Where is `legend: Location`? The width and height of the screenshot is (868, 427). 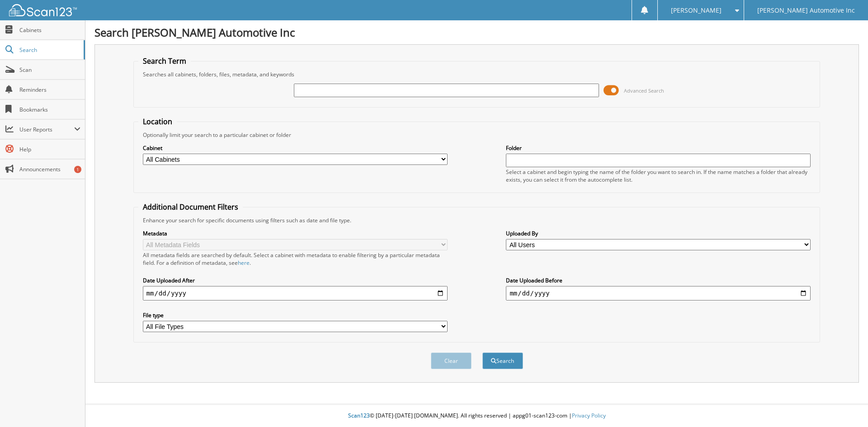 legend: Location is located at coordinates (158, 121).